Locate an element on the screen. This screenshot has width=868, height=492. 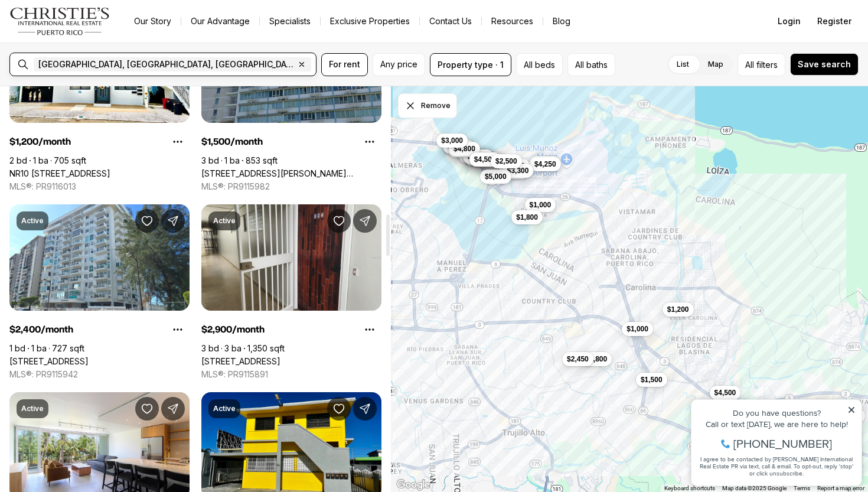
span: $3,200 is located at coordinates (478, 157).